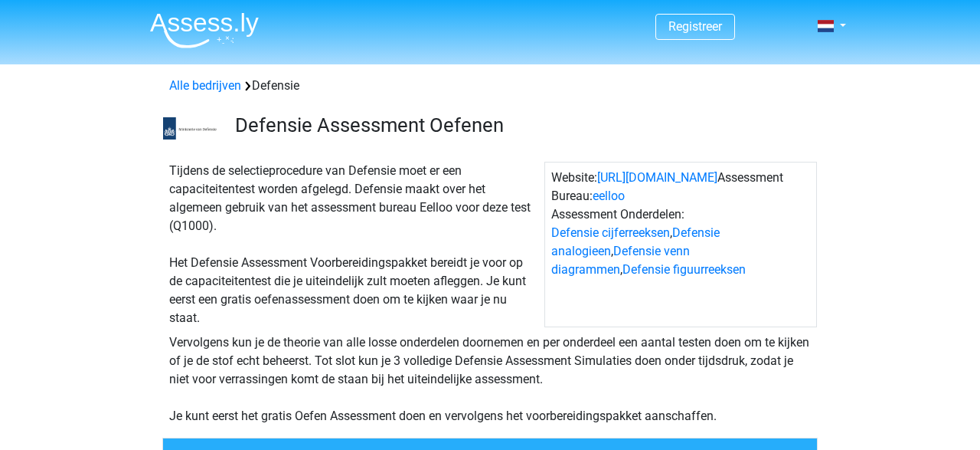  Describe the element at coordinates (610, 232) in the screenshot. I see `a: Defensie cijferreeksen` at that location.